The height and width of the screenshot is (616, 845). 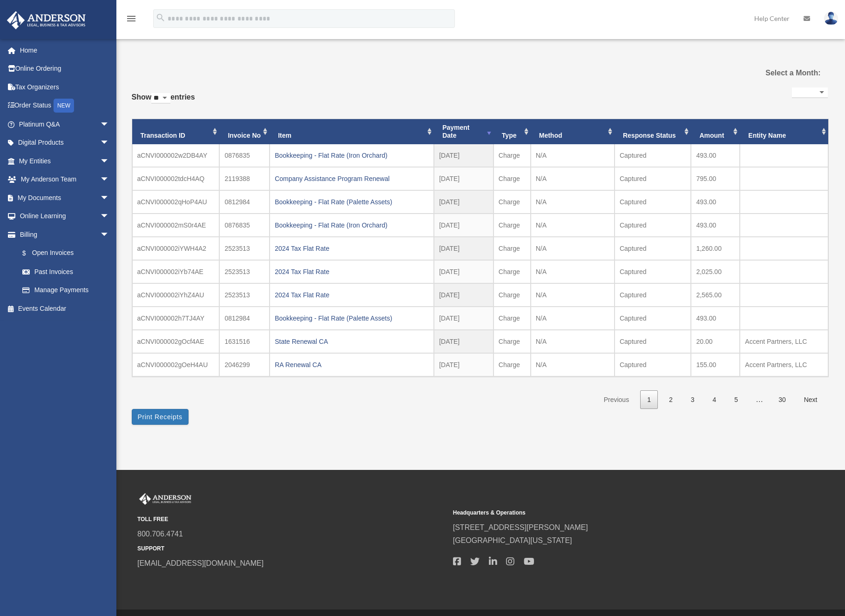 What do you see at coordinates (176, 225) in the screenshot?
I see `td: aCNVI000002mS0r4AE` at bounding box center [176, 225].